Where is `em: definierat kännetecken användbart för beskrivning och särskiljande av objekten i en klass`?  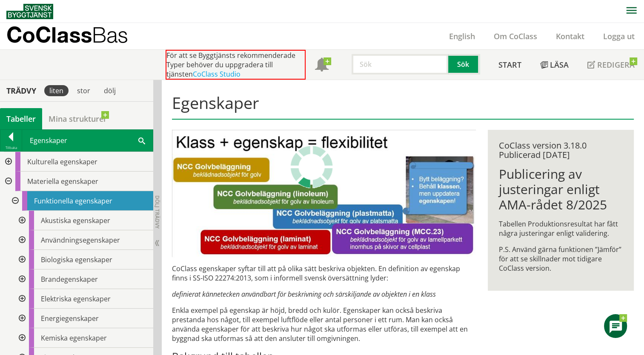 em: definierat kännetecken användbart för beskrivning och särskiljande av objekten i en klass is located at coordinates (304, 294).